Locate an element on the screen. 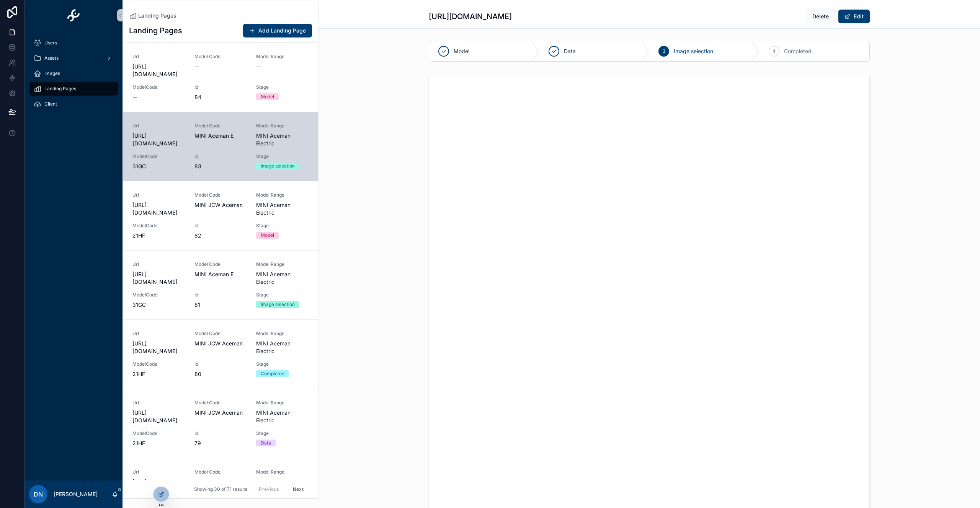  button: Edit is located at coordinates (854, 17).